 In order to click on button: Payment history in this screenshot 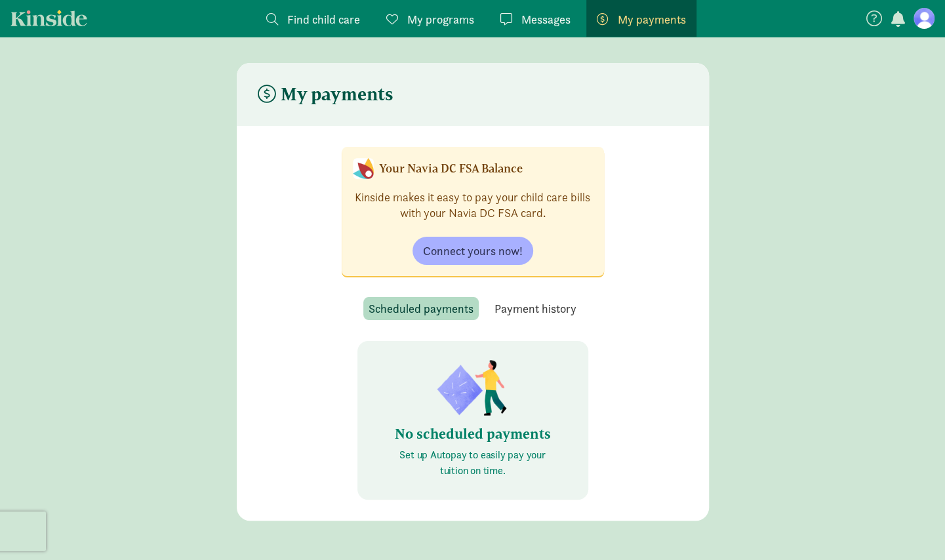, I will do `click(535, 308)`.